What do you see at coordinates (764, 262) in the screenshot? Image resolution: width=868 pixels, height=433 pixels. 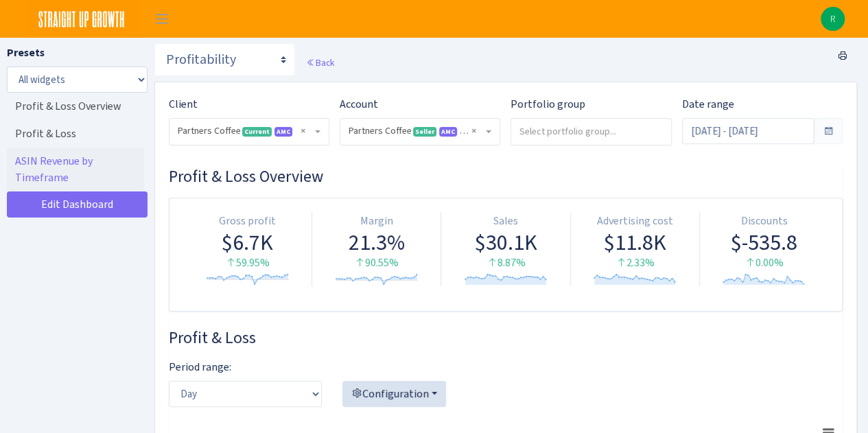 I see `div: 0.00%` at bounding box center [764, 262].